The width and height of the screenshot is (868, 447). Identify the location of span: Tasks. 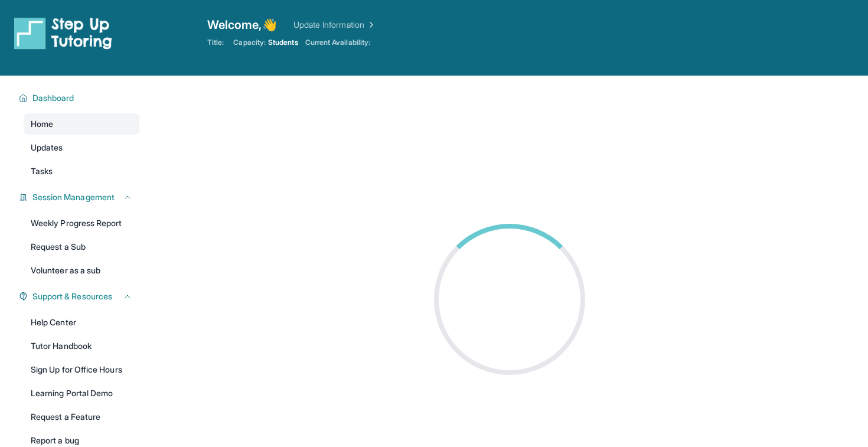
(41, 172).